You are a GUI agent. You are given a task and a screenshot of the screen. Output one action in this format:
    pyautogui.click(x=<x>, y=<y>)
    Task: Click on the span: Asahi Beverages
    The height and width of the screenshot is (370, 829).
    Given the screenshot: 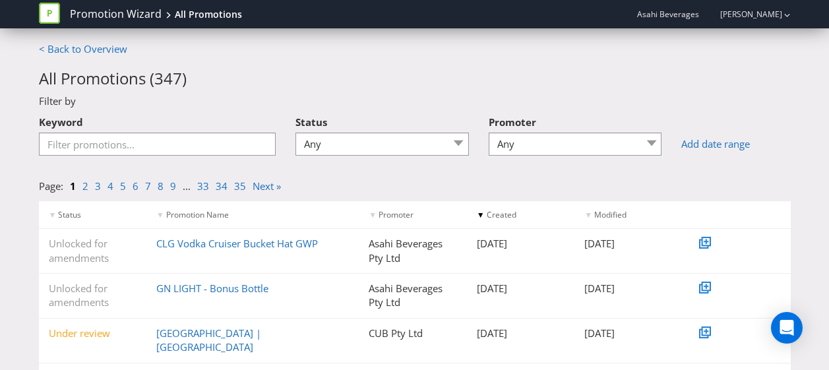 What is the action you would take?
    pyautogui.click(x=668, y=14)
    